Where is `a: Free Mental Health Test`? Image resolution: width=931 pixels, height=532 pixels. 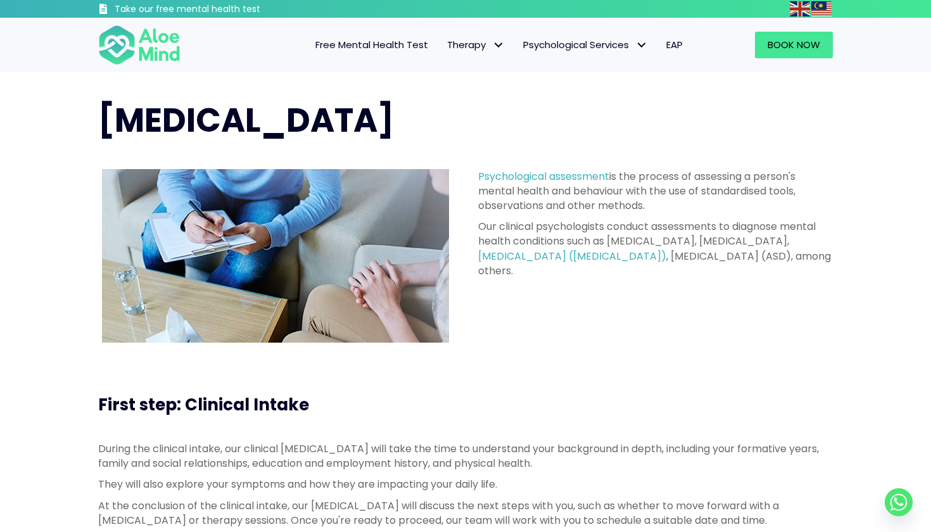
a: Free Mental Health Test is located at coordinates (372, 45).